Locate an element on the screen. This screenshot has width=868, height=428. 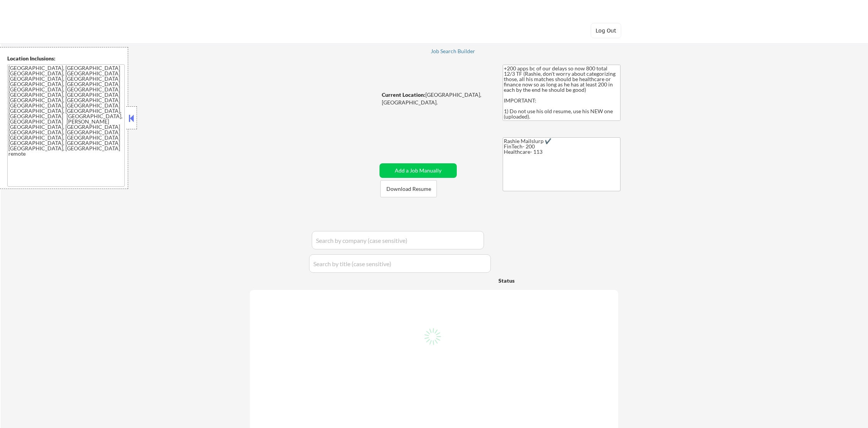
input: Search by company (case sensitive) is located at coordinates (398, 240).